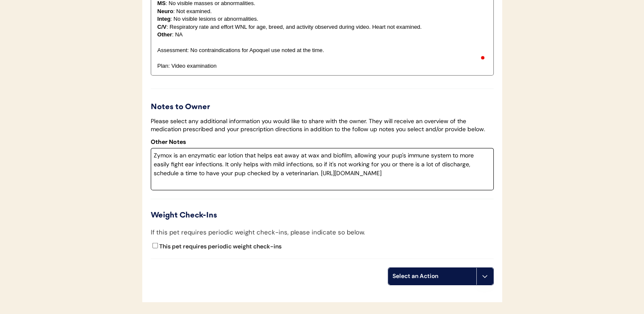 This screenshot has width=644, height=314. I want to click on div: Select an Action, so click(432, 276).